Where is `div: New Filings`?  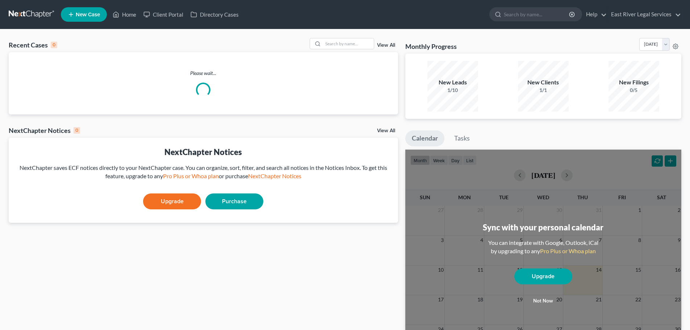
div: New Filings is located at coordinates (634, 82).